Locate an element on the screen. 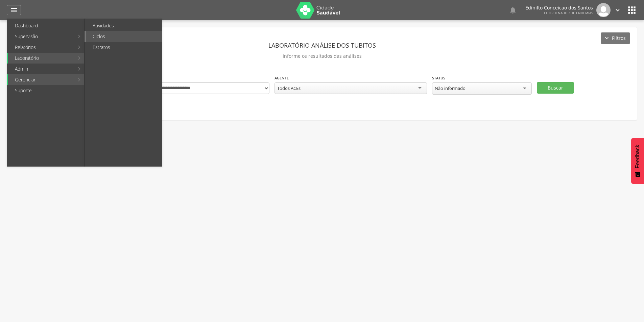 The width and height of the screenshot is (644, 322). a: Suporte is located at coordinates (46, 91).